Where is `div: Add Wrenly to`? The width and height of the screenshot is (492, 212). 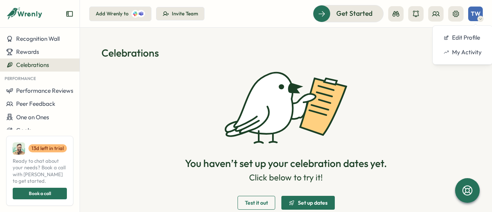 div: Add Wrenly to is located at coordinates (112, 14).